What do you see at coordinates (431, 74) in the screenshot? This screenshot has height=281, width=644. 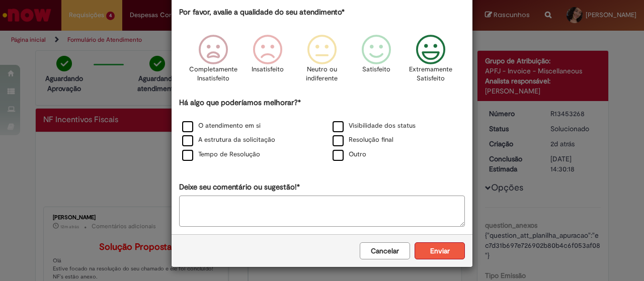 I see `p: Extremamente Satisfeito` at bounding box center [431, 74].